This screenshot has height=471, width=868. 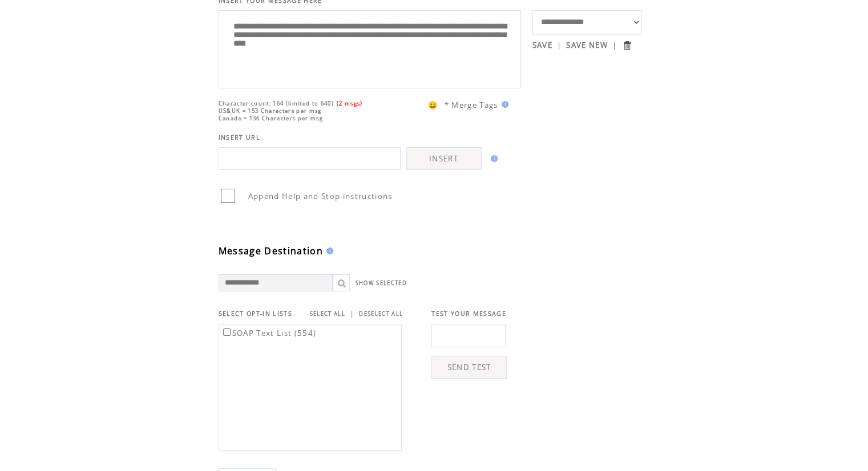 I want to click on span: SELECT OPT-IN LISTS, so click(x=255, y=313).